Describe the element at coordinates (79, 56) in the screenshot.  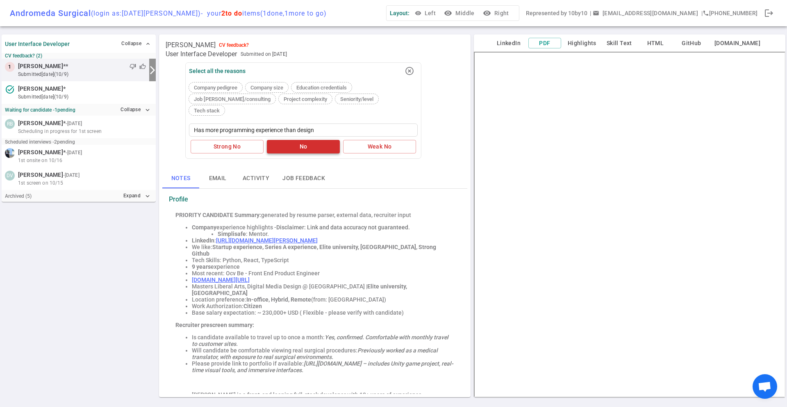
I see `small: CV feedback? (2)` at that location.